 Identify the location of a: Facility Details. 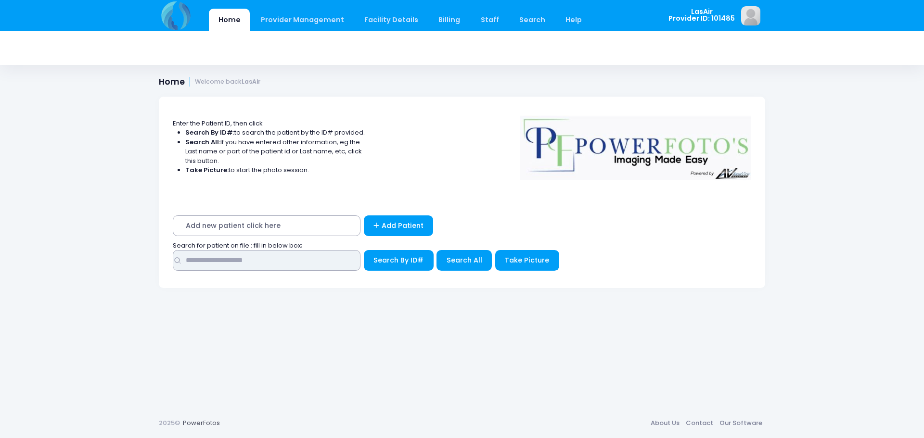
(391, 20).